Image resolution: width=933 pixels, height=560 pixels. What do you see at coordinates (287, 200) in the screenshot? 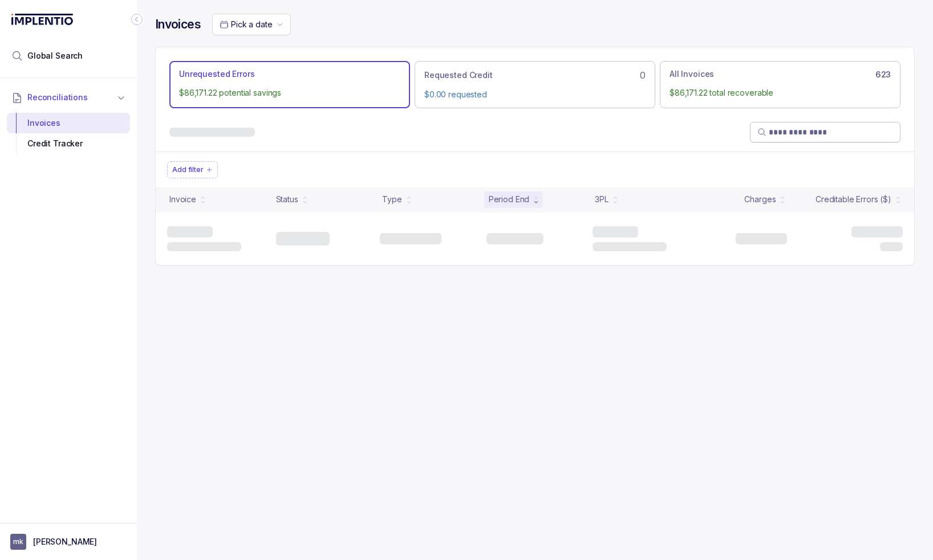
I see `div: Status` at bounding box center [287, 200].